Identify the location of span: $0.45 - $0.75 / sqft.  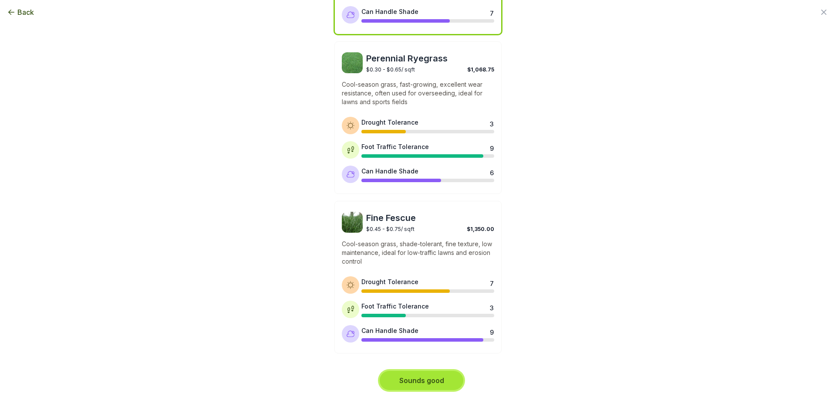
(390, 229).